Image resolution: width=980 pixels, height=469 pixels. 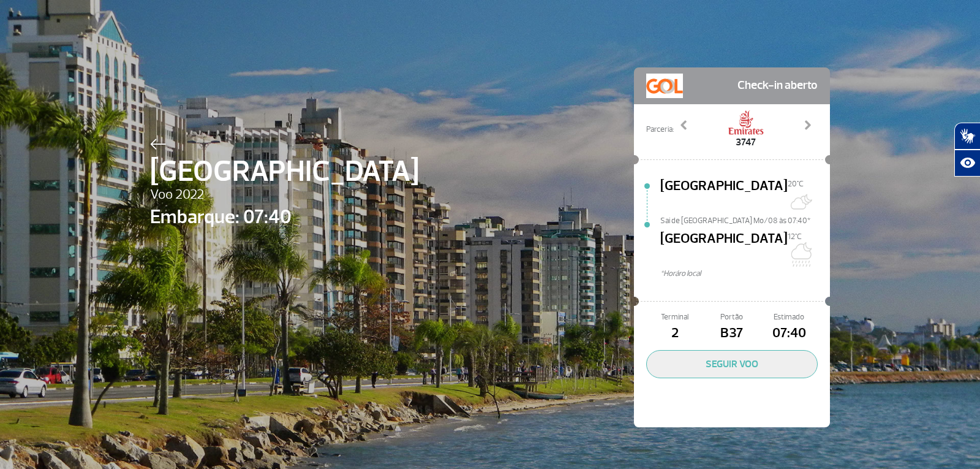 I want to click on button: SEGUIR VOO, so click(x=733, y=364).